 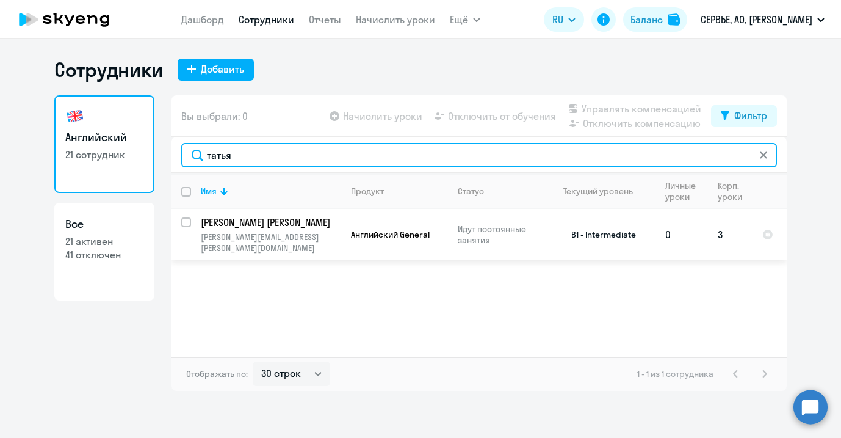 What do you see at coordinates (104, 255) in the screenshot?
I see `p: 41 отключен` at bounding box center [104, 255].